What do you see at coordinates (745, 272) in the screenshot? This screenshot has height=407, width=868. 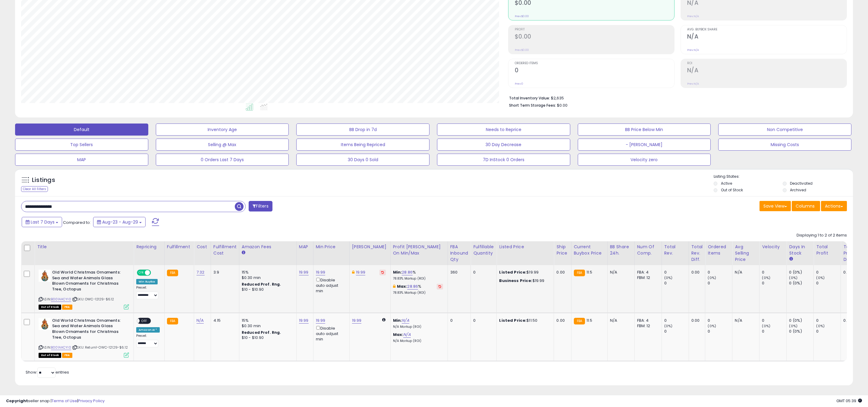 I see `div: N/A` at bounding box center [745, 272].